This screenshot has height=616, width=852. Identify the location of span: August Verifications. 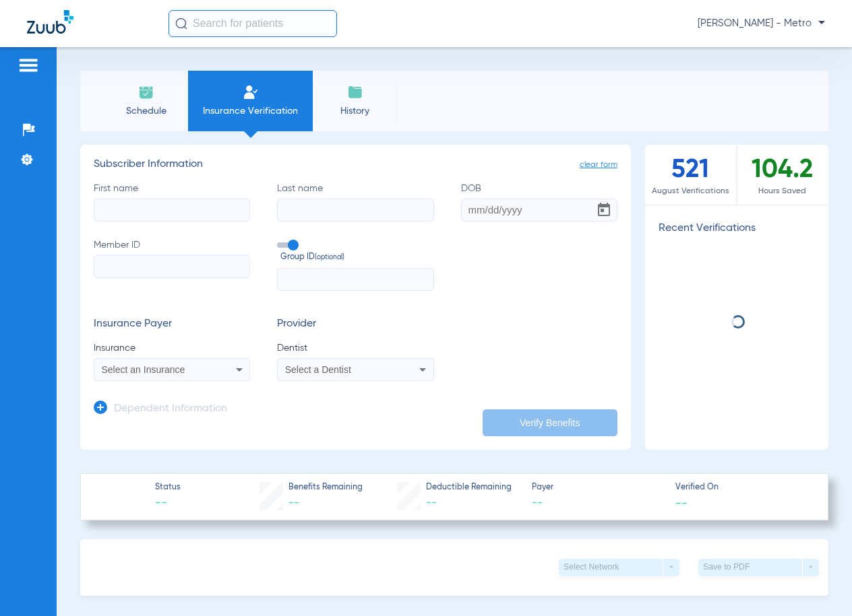
(690, 191).